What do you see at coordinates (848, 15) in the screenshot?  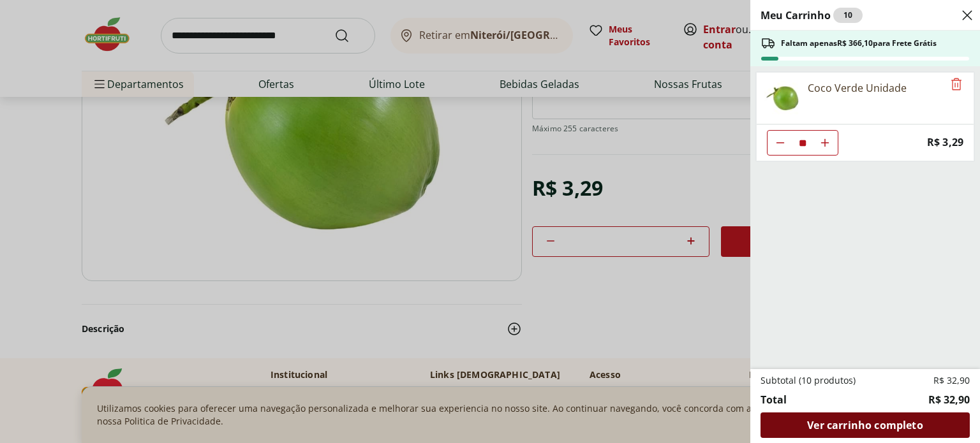 I see `div: 10` at bounding box center [848, 15].